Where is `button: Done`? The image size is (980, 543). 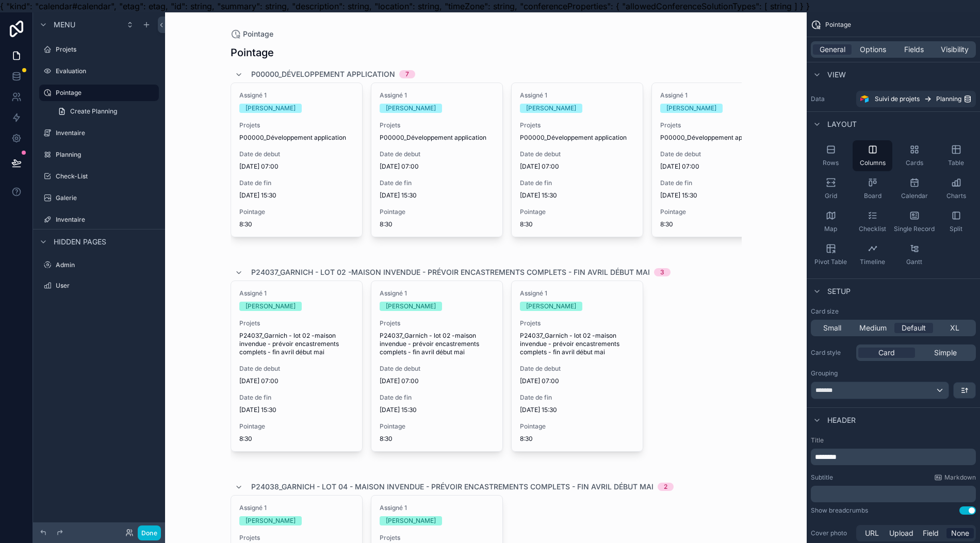
button: Done is located at coordinates (149, 533).